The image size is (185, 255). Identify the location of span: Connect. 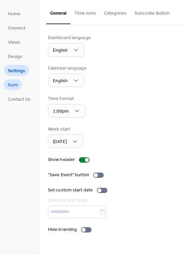
(17, 28).